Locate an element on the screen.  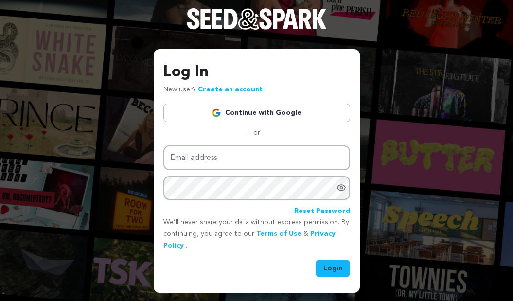
a: Seed&Spark Homepage is located at coordinates (257, 29).